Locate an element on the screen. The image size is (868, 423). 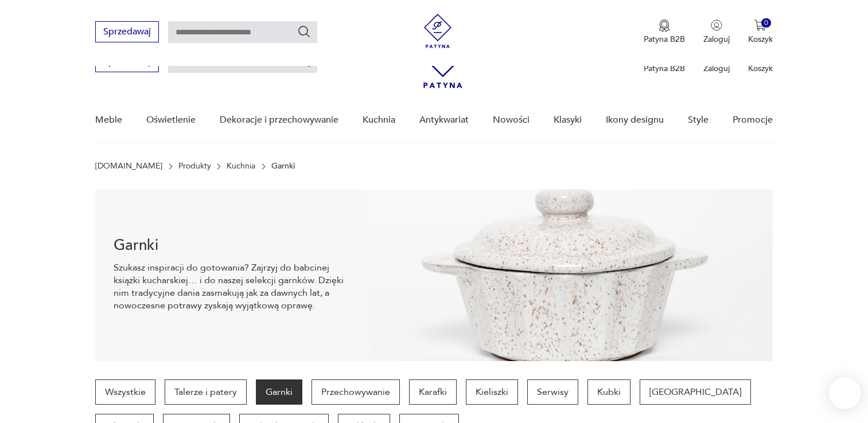
p: Kubki is located at coordinates (609, 392).